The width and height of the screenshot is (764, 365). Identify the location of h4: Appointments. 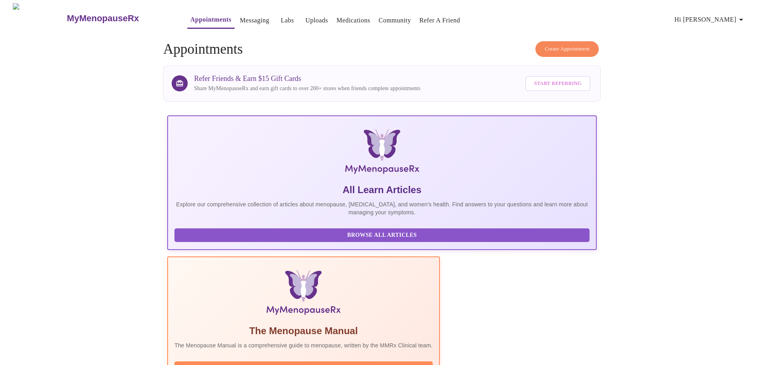
(382, 49).